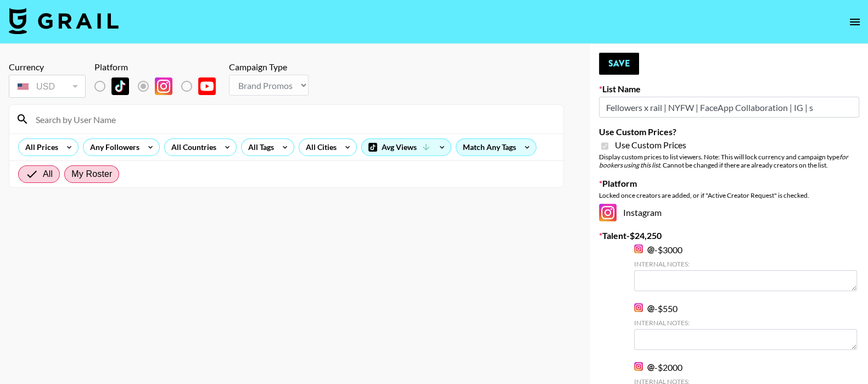 Image resolution: width=868 pixels, height=384 pixels. Describe the element at coordinates (207, 86) in the screenshot. I see `img: YouTube` at that location.